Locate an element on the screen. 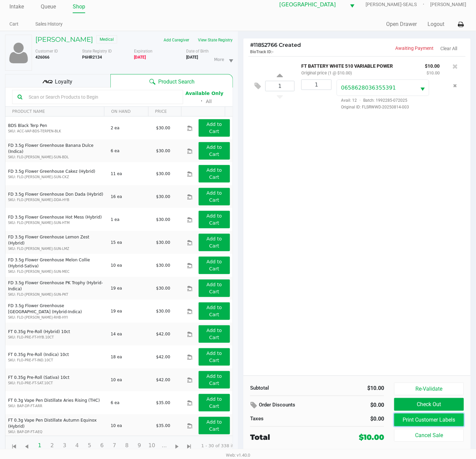  button: View State Registry is located at coordinates (213, 40).